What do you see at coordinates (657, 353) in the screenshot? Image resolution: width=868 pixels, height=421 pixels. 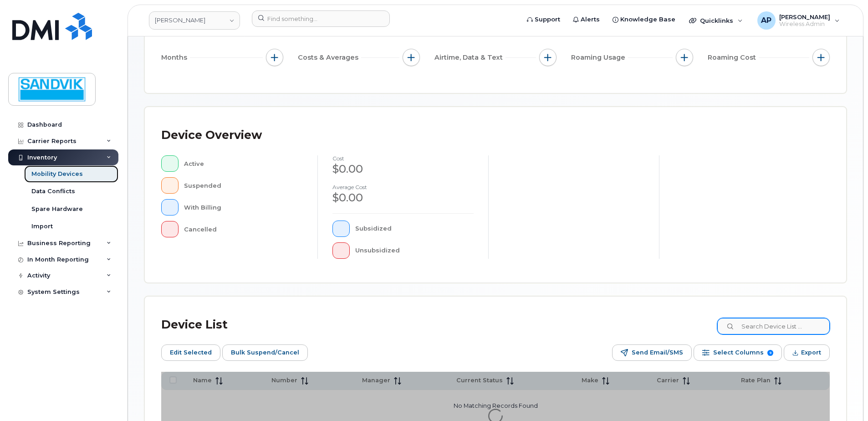 I see `span: Send Email/SMS` at bounding box center [657, 353].